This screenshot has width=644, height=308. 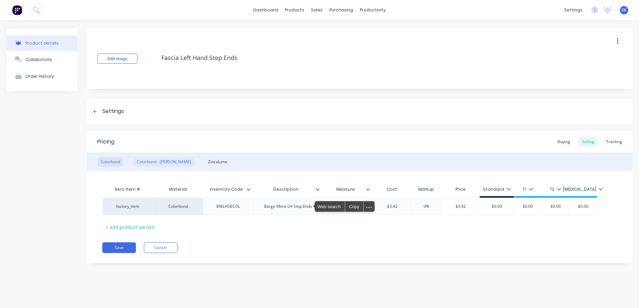 What do you see at coordinates (555, 189) in the screenshot?
I see `div: T2` at bounding box center [555, 189].